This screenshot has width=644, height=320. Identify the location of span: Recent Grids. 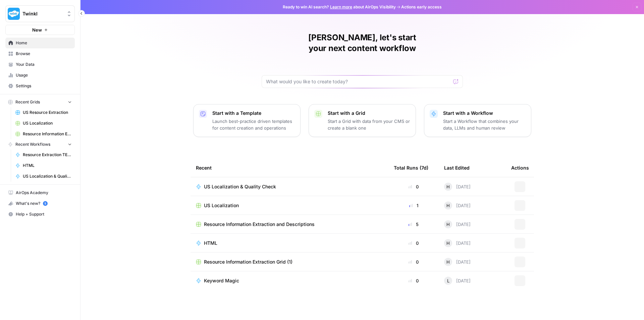
(28, 102).